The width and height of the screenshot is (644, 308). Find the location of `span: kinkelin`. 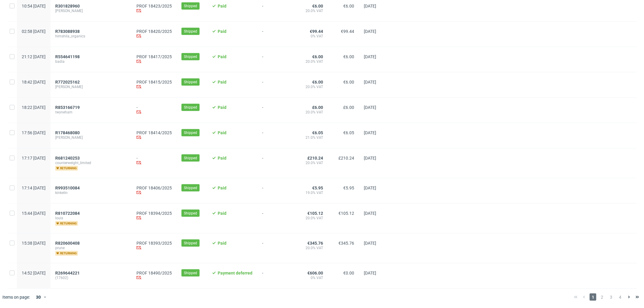

span: kinkelin is located at coordinates (91, 193).